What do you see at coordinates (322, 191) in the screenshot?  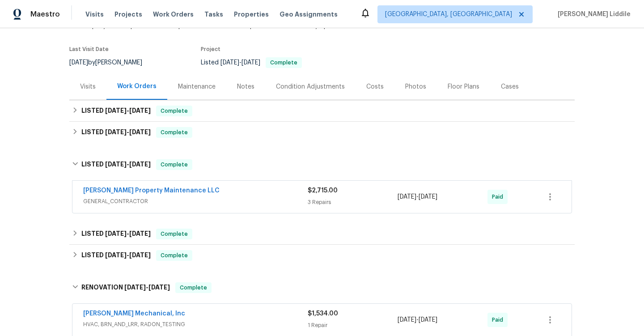 I see `span: $2,715.00` at bounding box center [322, 191].